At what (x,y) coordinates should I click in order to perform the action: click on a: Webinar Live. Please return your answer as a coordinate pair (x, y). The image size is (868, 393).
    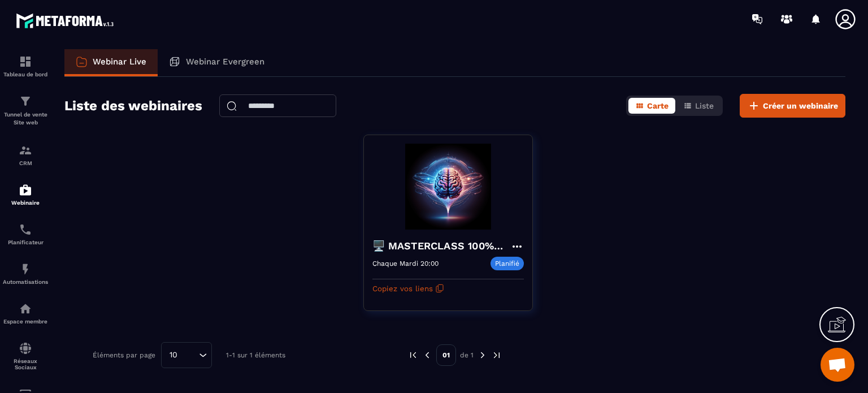
    Looking at the image, I should click on (111, 63).